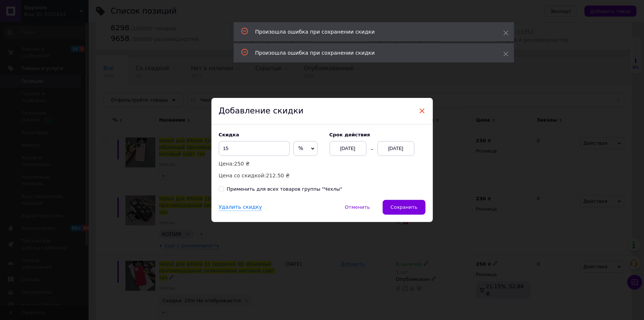 The width and height of the screenshot is (644, 320). What do you see at coordinates (261, 110) in the screenshot?
I see `span: Добавление скидки` at bounding box center [261, 110].